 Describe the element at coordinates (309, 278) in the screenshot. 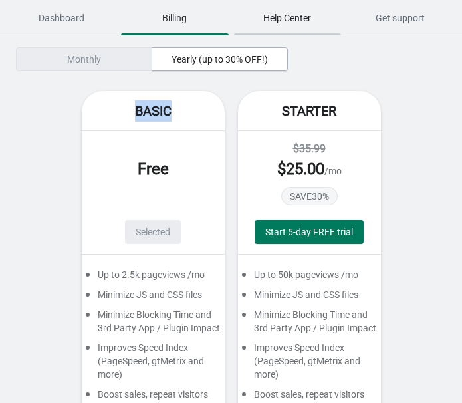

I see `div: Up to 50k pageviews /mo` at that location.